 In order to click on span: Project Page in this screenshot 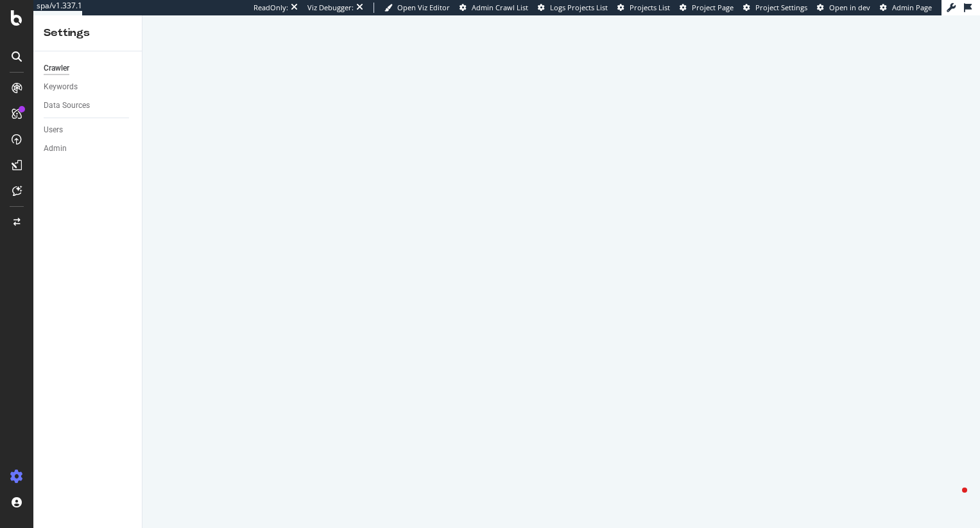, I will do `click(712, 7)`.